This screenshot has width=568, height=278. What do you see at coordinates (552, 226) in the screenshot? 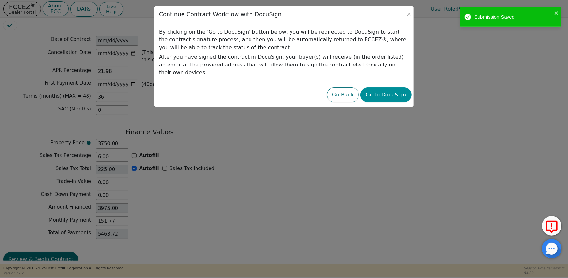
I see `button: Report Error to FCC` at bounding box center [552, 226].